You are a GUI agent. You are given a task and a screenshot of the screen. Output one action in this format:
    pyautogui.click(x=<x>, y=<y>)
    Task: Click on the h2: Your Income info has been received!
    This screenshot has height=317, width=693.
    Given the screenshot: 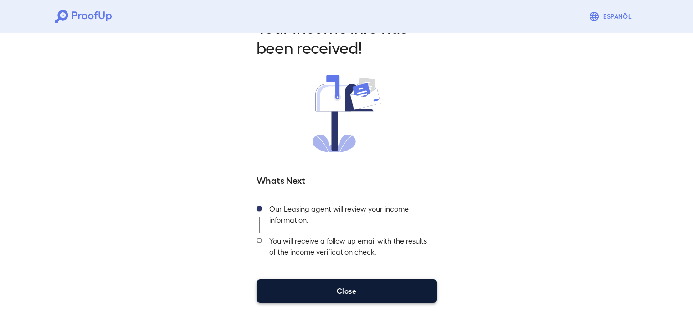 What is the action you would take?
    pyautogui.click(x=347, y=37)
    